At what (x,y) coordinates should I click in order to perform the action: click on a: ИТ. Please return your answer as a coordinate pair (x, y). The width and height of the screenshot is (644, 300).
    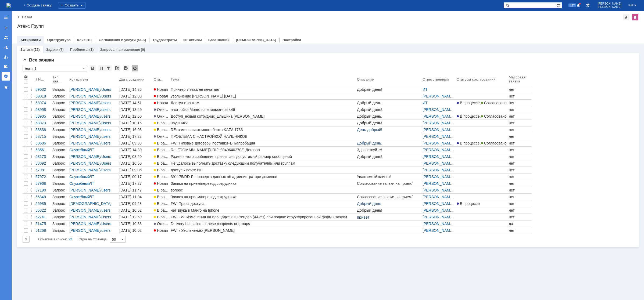
    Looking at the image, I should click on (425, 103).